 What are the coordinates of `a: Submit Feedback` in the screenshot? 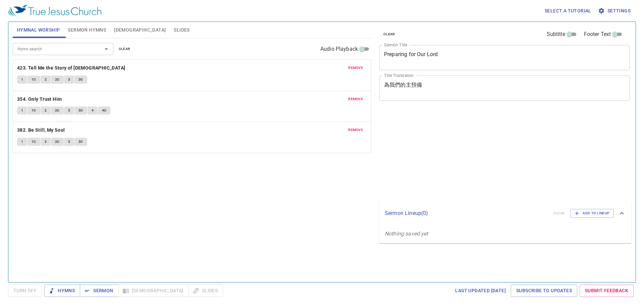 It's located at (606, 290).